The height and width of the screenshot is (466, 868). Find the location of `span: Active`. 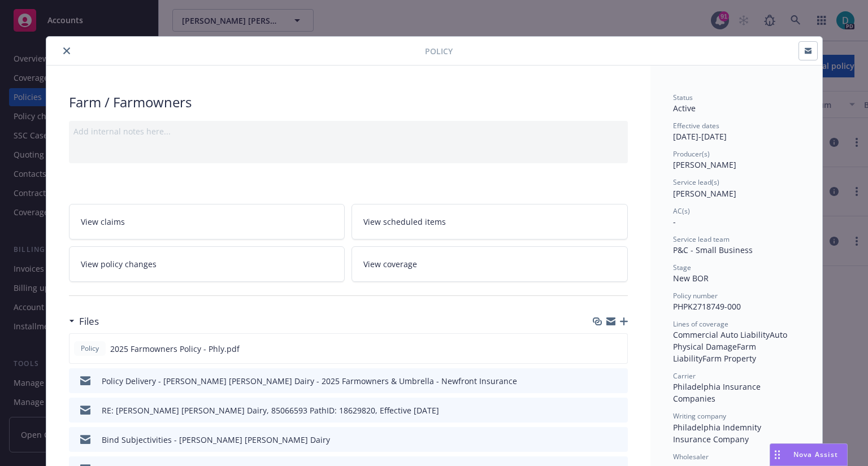

span: Active is located at coordinates (684, 108).